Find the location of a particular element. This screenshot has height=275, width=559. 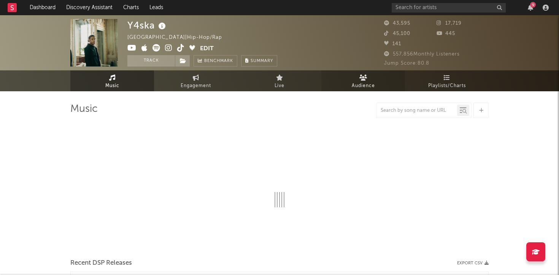

div: Y4ska is located at coordinates (147, 25).